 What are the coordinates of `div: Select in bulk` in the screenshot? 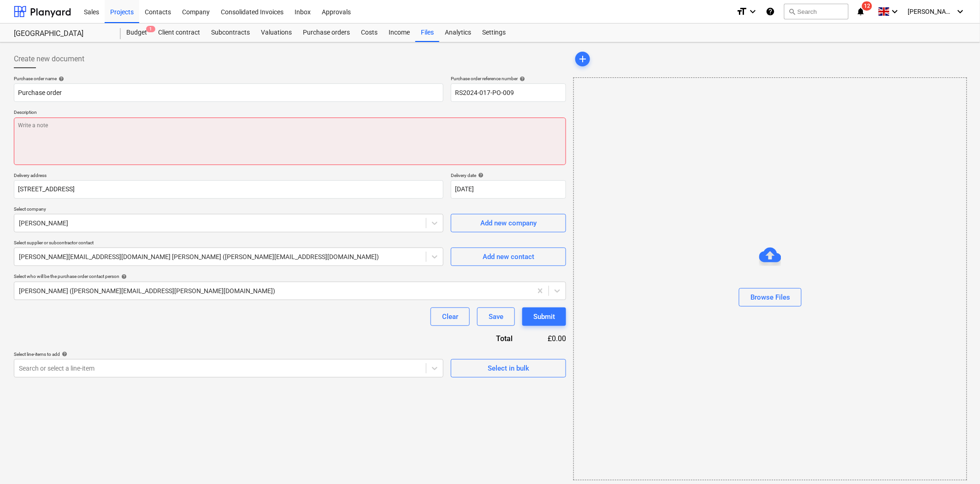 It's located at (508, 368).